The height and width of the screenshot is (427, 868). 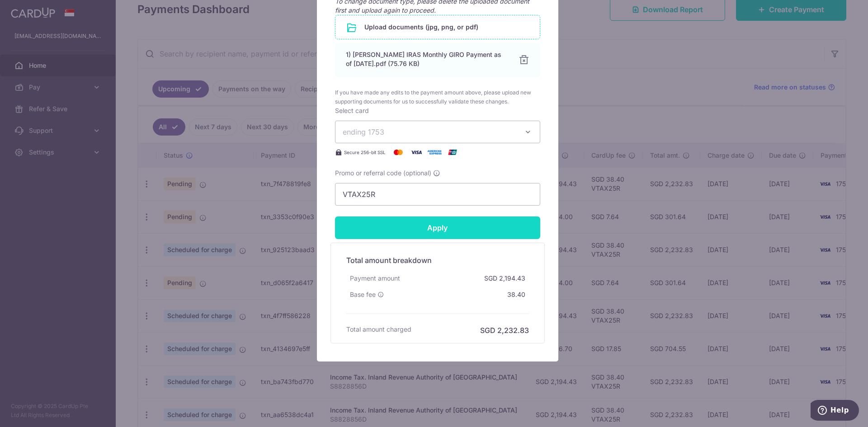 What do you see at coordinates (375, 279) in the screenshot?
I see `div: Payment amount` at bounding box center [375, 279].